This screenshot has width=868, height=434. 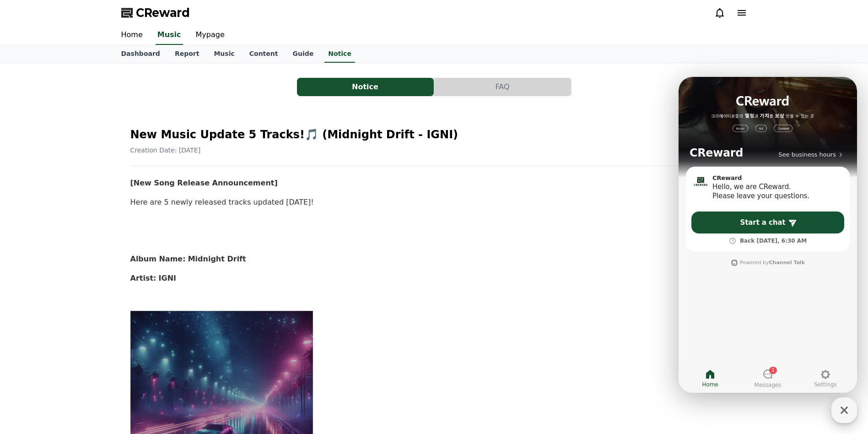 I want to click on span: 1, so click(x=94, y=293).